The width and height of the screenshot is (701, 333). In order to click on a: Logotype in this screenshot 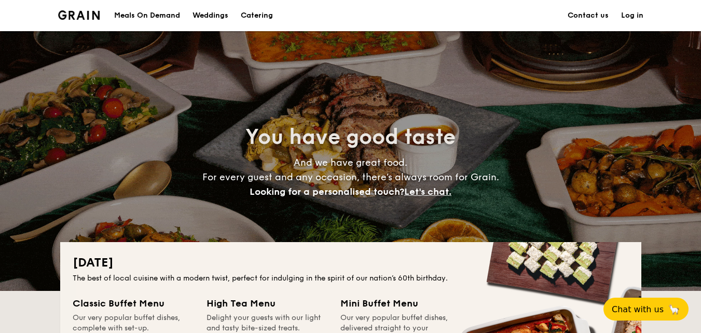, I will do `click(79, 15)`.